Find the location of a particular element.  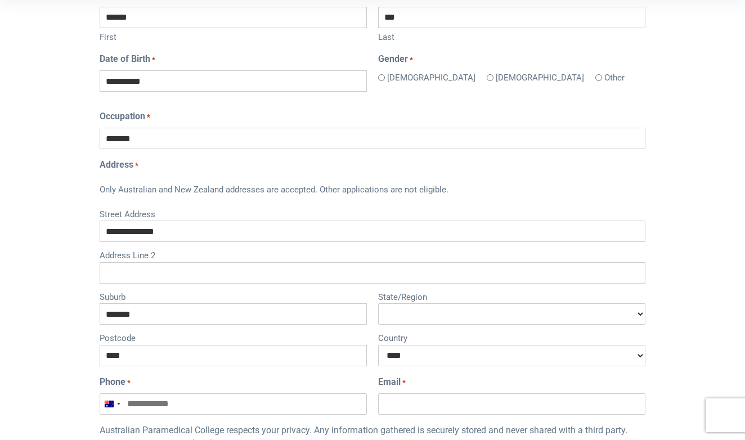

label: State/Region is located at coordinates (511, 296).